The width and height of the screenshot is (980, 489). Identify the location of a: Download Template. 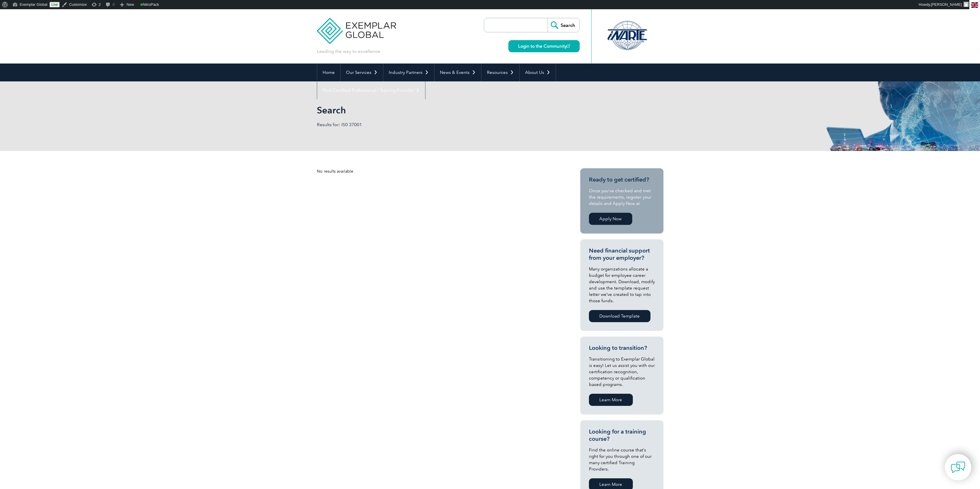
(620, 316).